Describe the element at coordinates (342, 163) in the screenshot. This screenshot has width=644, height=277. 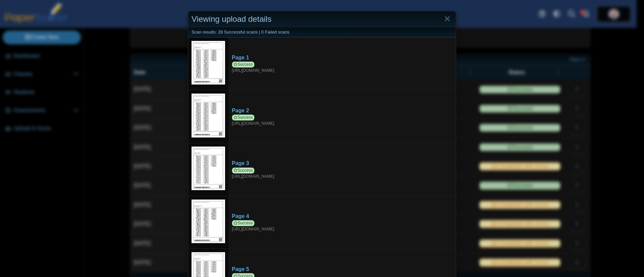
I see `div: Page 3` at that location.